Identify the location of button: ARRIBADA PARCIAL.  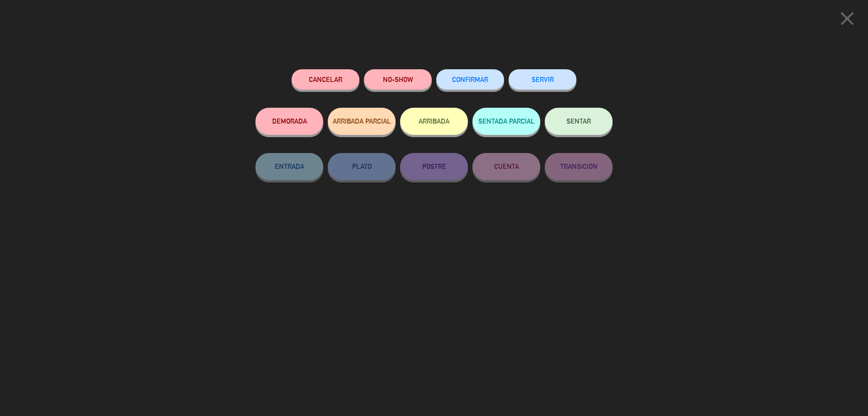
(362, 122).